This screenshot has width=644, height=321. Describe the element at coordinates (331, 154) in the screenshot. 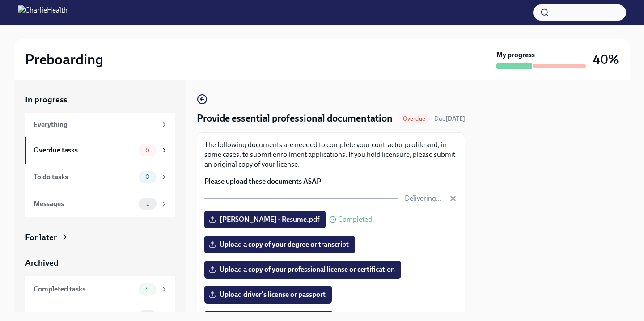

I see `p: The following documents are needed to complete your contractor profile and, in some cases, to sub...` at that location.